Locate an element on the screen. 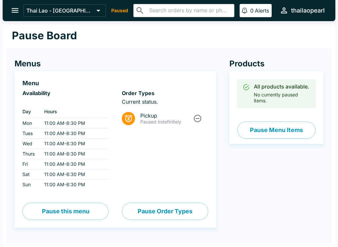 The width and height of the screenshot is (338, 247). button: Pause Menu Items is located at coordinates (277, 130).